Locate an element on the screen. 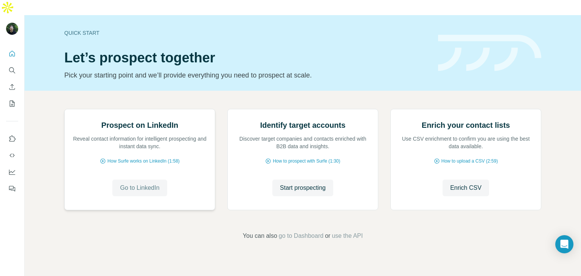 The image size is (581, 276). div: Quick start is located at coordinates (247, 33).